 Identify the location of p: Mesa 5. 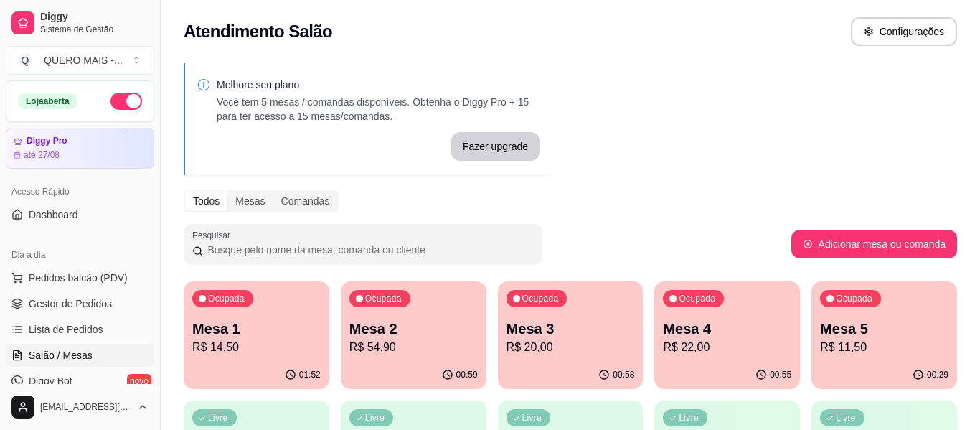
(883, 329).